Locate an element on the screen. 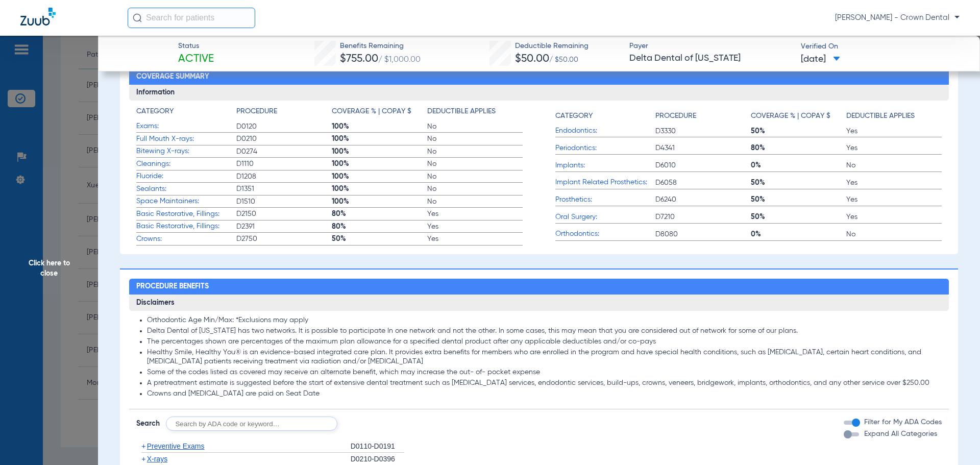 The image size is (980, 465). span: / $50.00 is located at coordinates (563, 60).